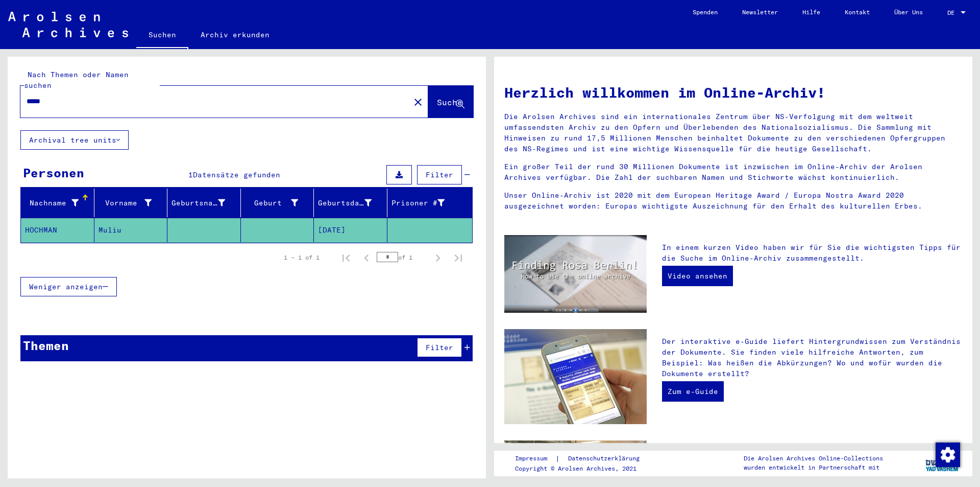 Image resolution: width=980 pixels, height=487 pixels. I want to click on span: Datensätze gefunden, so click(237, 175).